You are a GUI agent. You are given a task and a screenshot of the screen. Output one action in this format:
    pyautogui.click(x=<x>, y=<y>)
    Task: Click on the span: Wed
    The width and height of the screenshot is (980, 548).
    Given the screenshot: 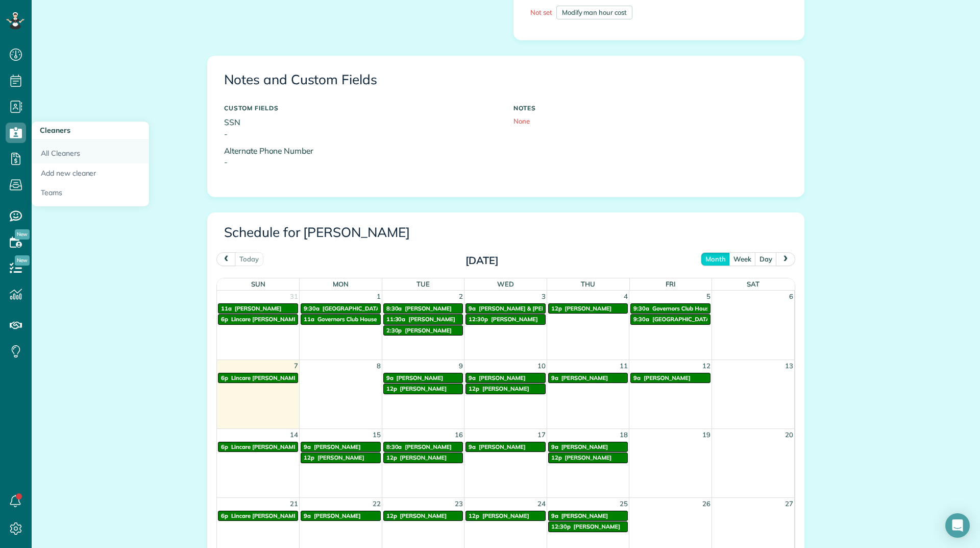 What is the action you would take?
    pyautogui.click(x=505, y=284)
    